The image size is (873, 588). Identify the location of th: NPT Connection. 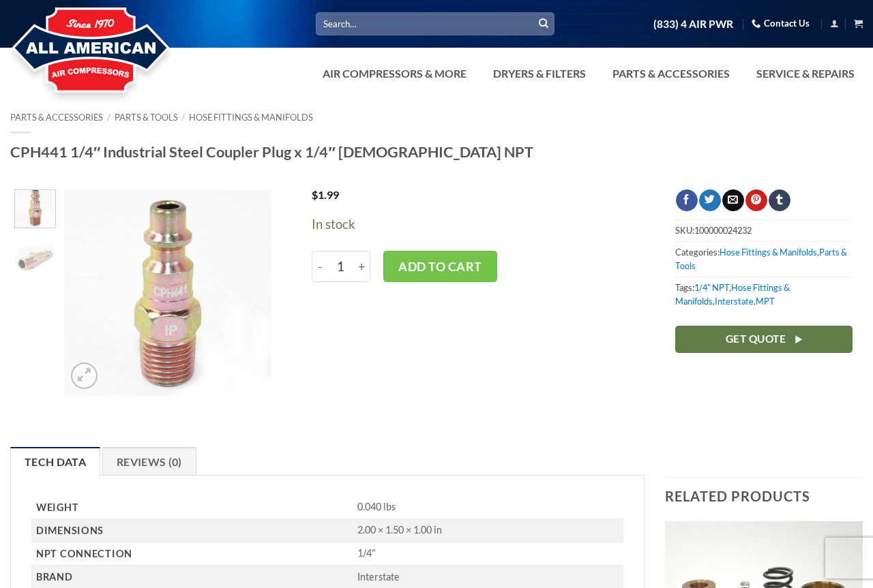
(191, 554).